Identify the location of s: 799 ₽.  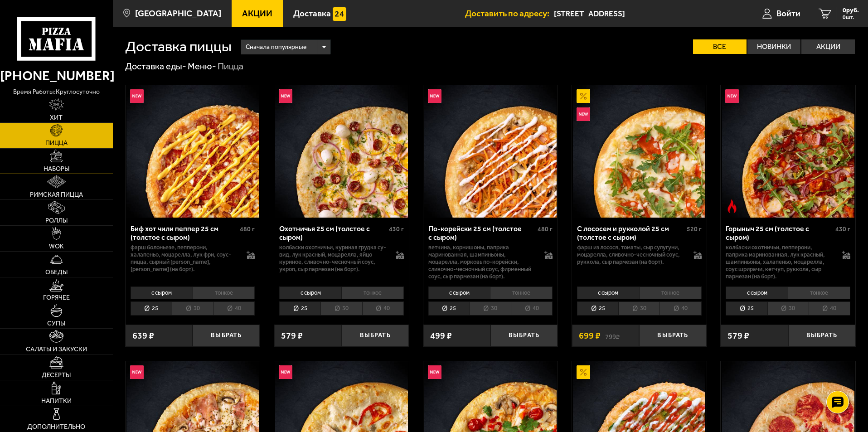
(612, 336).